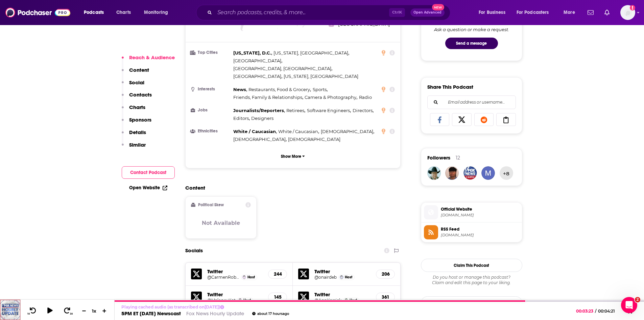 The width and height of the screenshot is (644, 320). I want to click on a: Copy Link, so click(506, 120).